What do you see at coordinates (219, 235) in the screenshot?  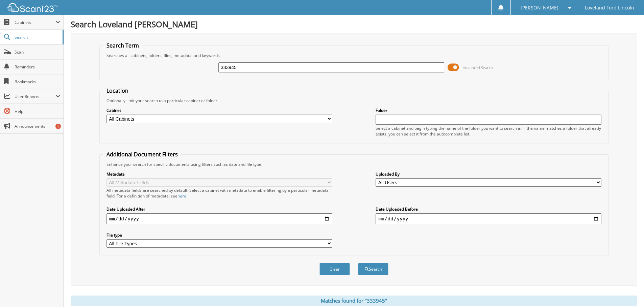 I see `label: File type` at bounding box center [219, 235].